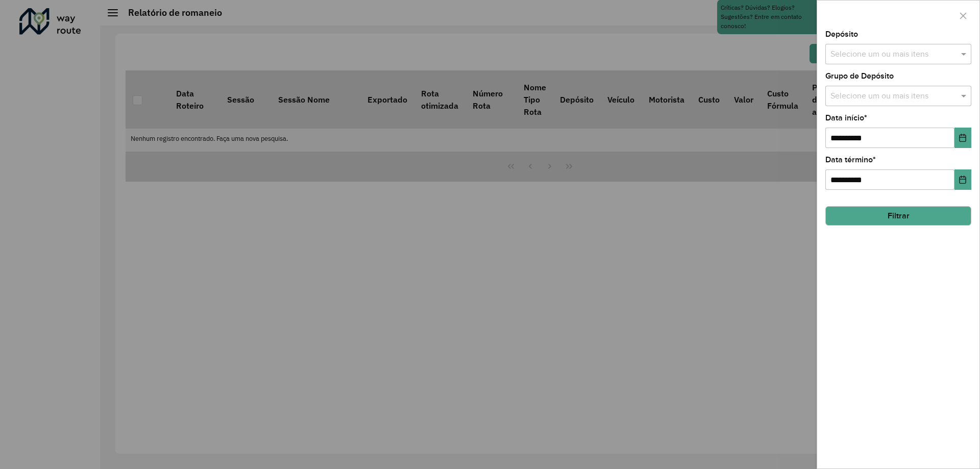 The width and height of the screenshot is (980, 469). Describe the element at coordinates (899, 216) in the screenshot. I see `button: Filtrar` at that location.